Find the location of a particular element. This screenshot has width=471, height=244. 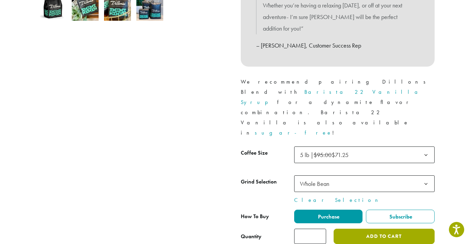

span: Subscribe is located at coordinates (400, 217).